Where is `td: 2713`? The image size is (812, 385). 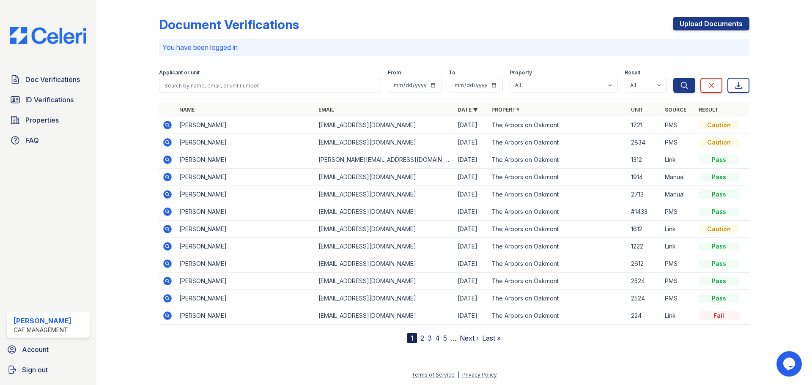
td: 2713 is located at coordinates (645, 195).